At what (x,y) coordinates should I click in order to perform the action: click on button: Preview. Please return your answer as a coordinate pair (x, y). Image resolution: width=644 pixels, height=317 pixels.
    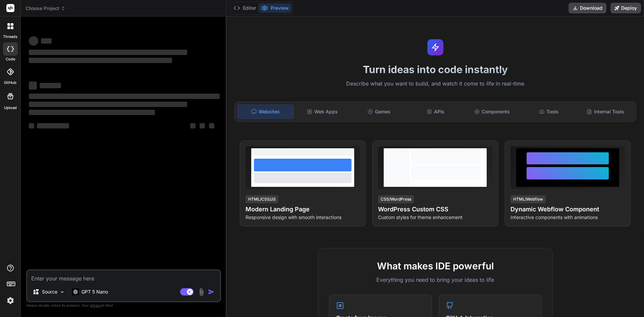
    Looking at the image, I should click on (275, 8).